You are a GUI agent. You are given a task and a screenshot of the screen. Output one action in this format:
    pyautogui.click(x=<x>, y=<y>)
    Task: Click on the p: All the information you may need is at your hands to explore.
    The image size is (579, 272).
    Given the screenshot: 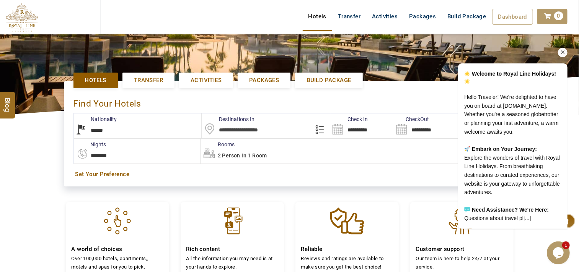 What is the action you would take?
    pyautogui.click(x=232, y=263)
    